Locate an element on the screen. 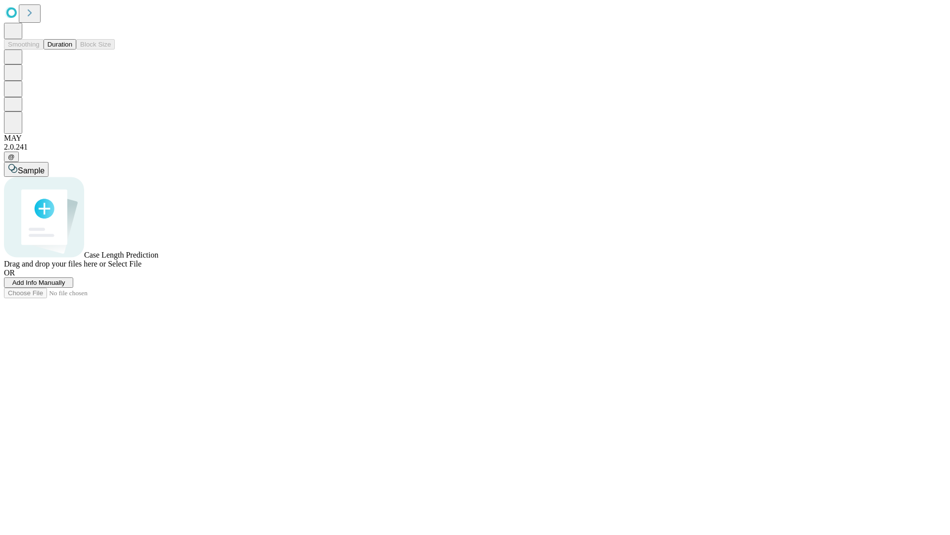  div: 2.0.241 is located at coordinates (475, 147).